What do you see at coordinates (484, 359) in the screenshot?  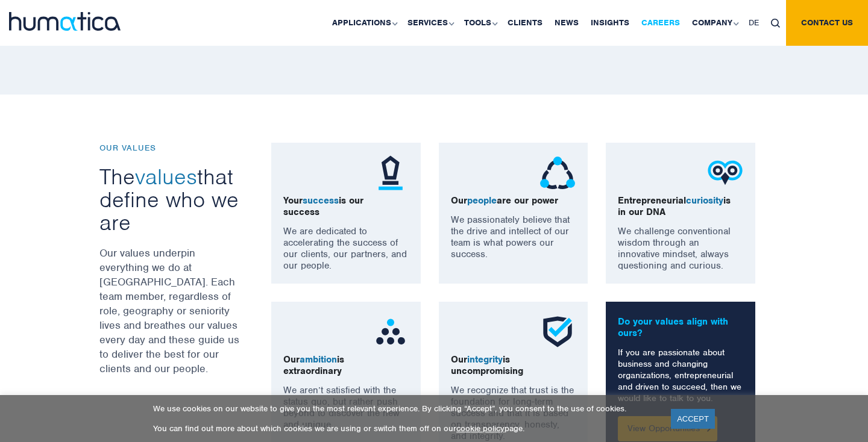 I see `span: integrity` at bounding box center [484, 359].